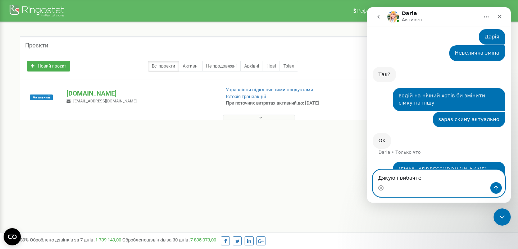  What do you see at coordinates (37, 46) in the screenshot?
I see `h5: Проєкти` at bounding box center [37, 46].